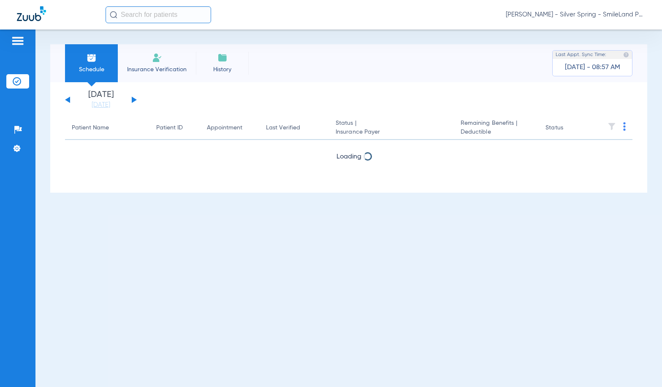  Describe the element at coordinates (496, 128) in the screenshot. I see `th: Remaining Benefits |` at that location.